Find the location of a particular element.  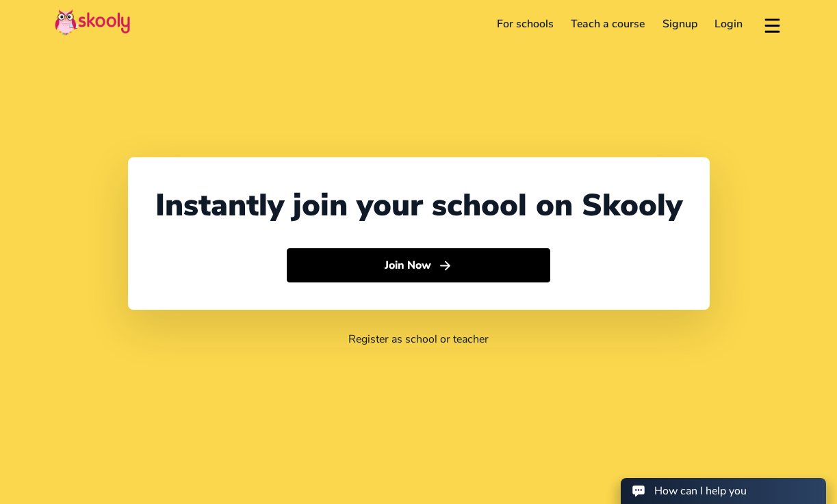

a: Register as school or teacher is located at coordinates (418, 339).